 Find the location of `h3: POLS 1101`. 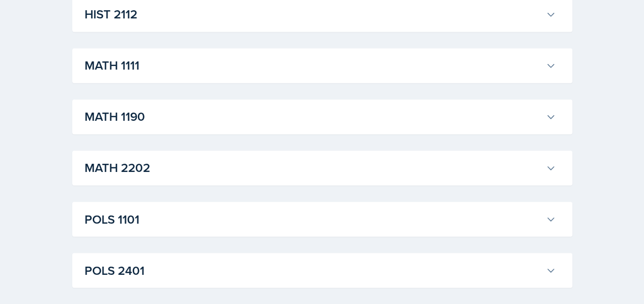

h3: POLS 1101 is located at coordinates (313, 219).